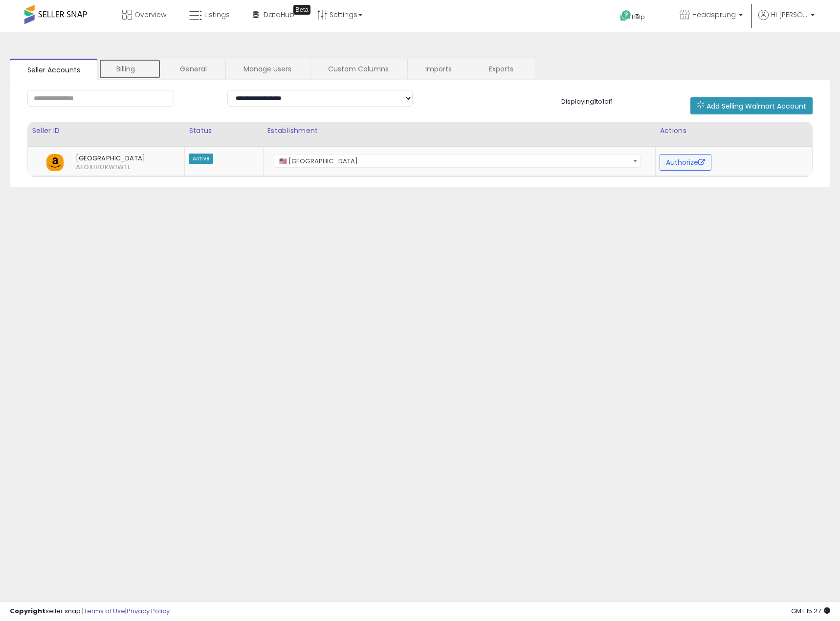 The image size is (840, 621). What do you see at coordinates (752, 106) in the screenshot?
I see `button: Add Selling Walmart Account` at bounding box center [752, 106].